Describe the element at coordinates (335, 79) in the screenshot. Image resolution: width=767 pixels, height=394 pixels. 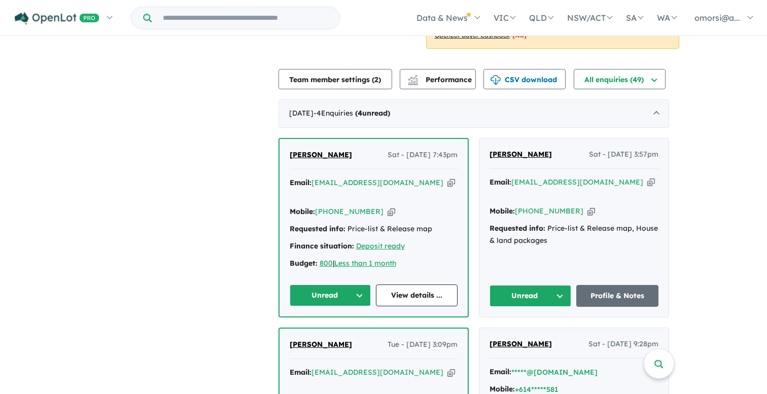
I see `button: Team member settings (2)` at that location.